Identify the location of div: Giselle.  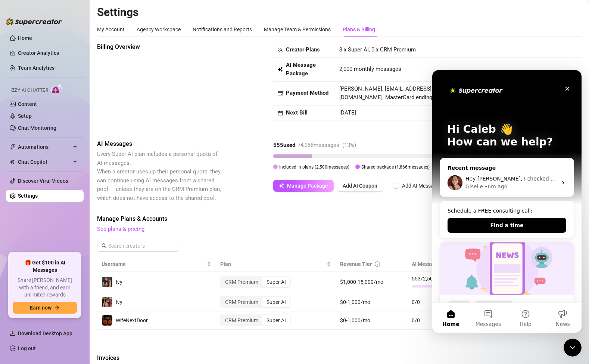
(42, 116).